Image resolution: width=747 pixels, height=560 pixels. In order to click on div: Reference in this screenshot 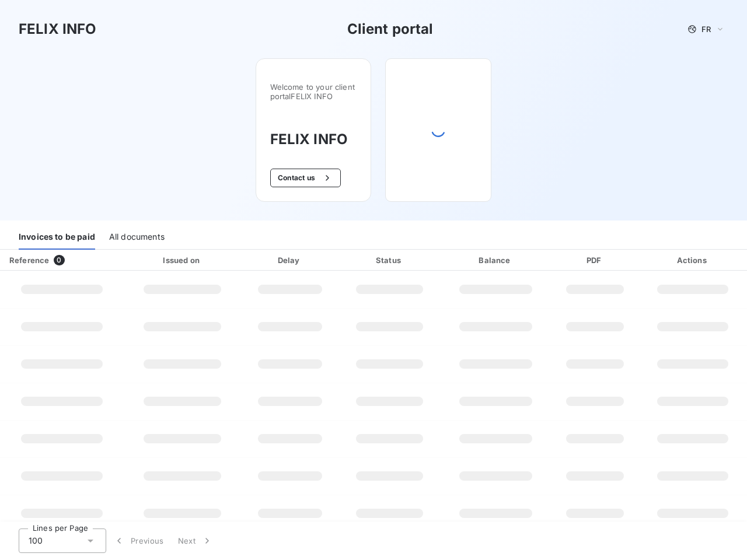, I will do `click(29, 260)`.